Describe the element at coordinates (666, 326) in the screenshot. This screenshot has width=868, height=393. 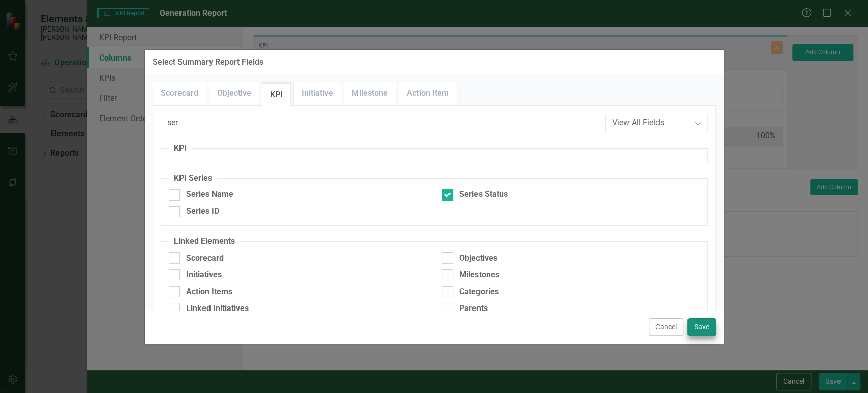
I see `button: Cancel` at that location.